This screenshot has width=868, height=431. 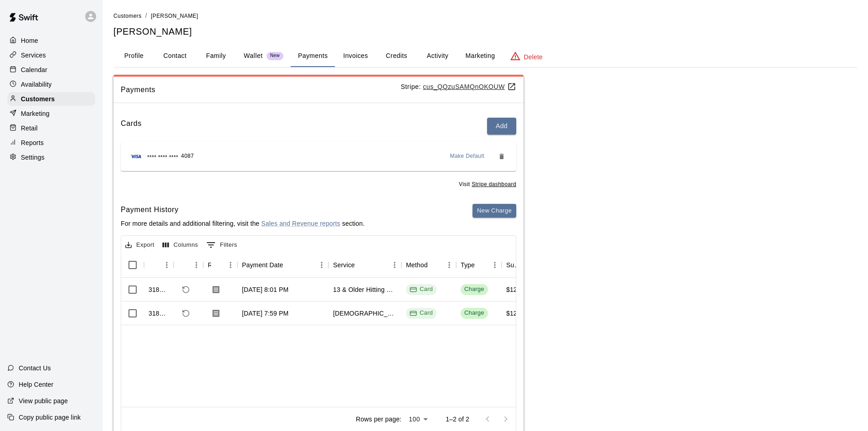 I want to click on nav: breadcrumb, so click(x=485, y=16).